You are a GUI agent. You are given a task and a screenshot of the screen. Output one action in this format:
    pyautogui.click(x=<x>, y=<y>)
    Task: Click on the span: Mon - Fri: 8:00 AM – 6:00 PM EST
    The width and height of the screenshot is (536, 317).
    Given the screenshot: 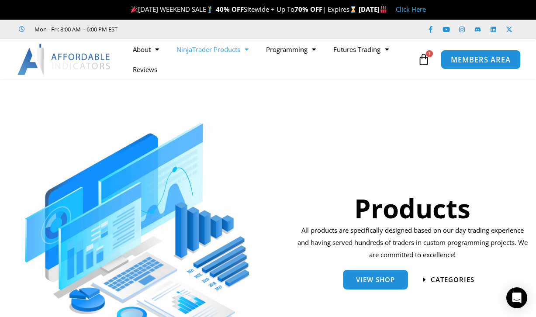 What is the action you would take?
    pyautogui.click(x=75, y=29)
    